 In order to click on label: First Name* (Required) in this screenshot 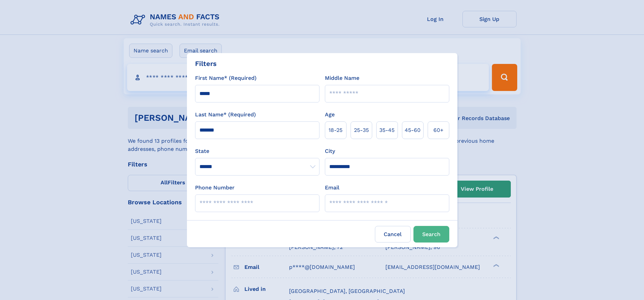, I will do `click(226, 78)`.